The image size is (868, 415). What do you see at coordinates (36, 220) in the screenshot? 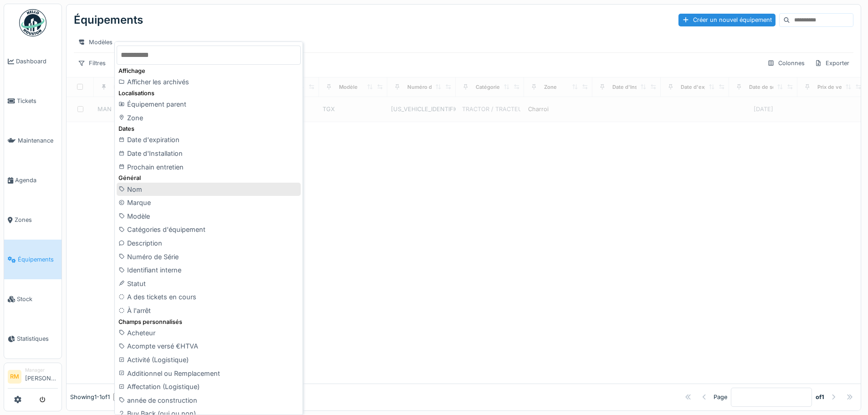
I see `span: Zones` at bounding box center [36, 220].